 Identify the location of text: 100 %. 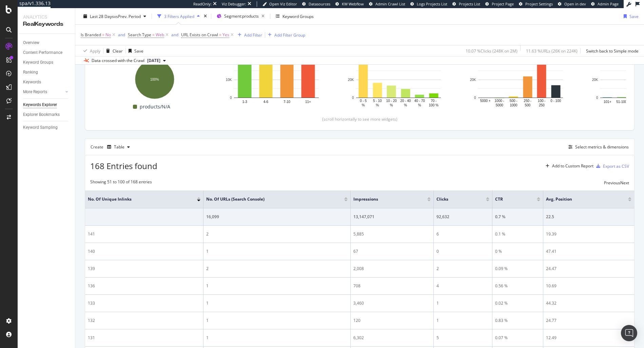
(434, 105).